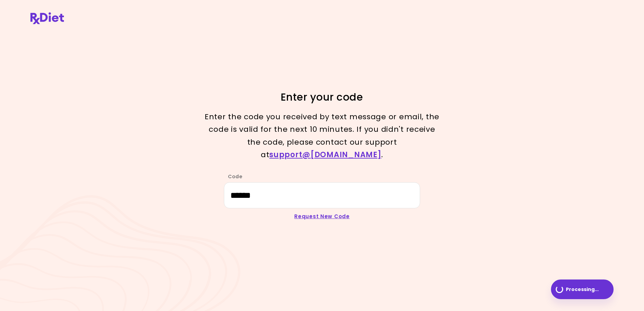  Describe the element at coordinates (582, 289) in the screenshot. I see `span: Processing ...` at that location.